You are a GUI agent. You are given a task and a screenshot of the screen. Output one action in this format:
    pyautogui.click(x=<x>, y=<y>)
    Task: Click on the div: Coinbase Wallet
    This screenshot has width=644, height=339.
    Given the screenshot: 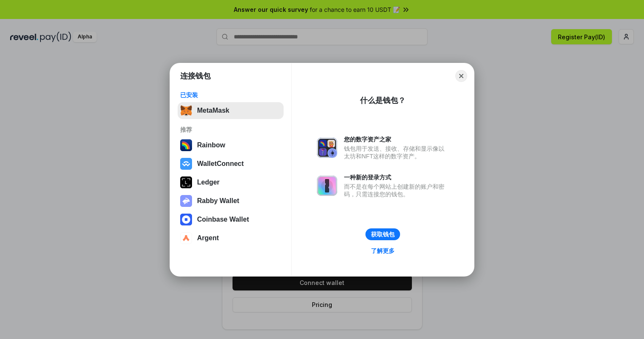 What is the action you would take?
    pyautogui.click(x=223, y=219)
    